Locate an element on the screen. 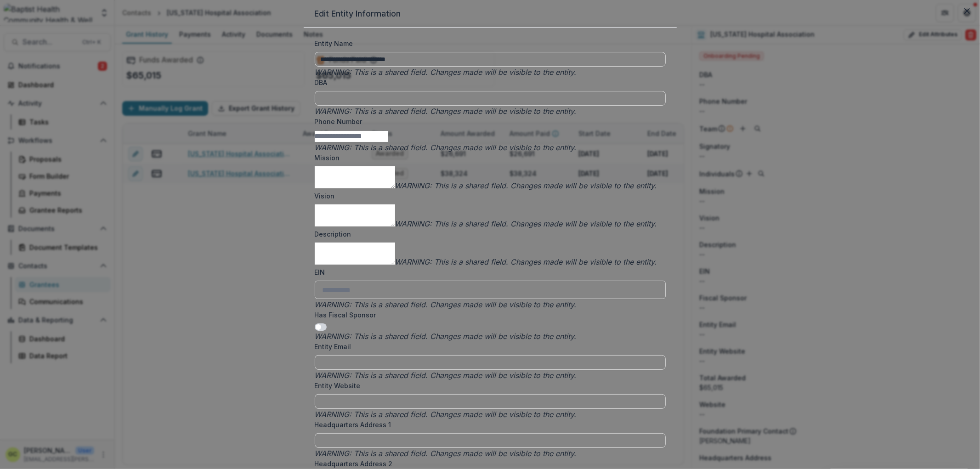 This screenshot has width=980, height=469. label: Entity Name is located at coordinates (487, 43).